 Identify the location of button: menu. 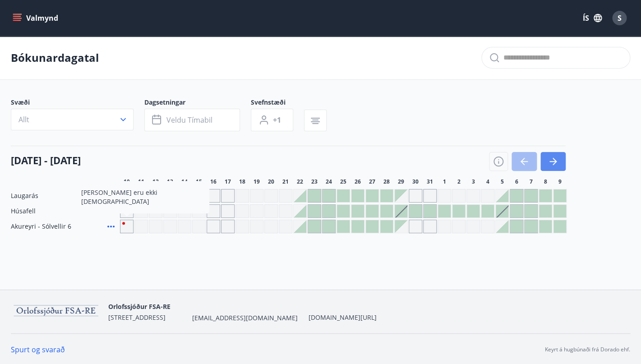
(36, 18).